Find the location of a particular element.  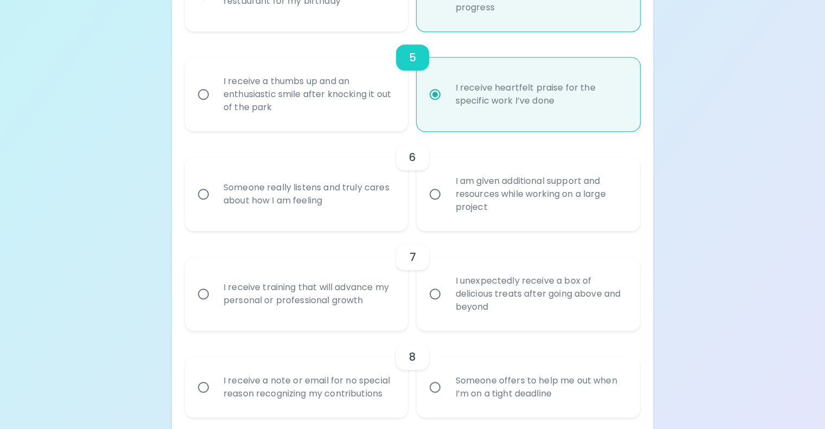

h6: 6 is located at coordinates (412, 157).